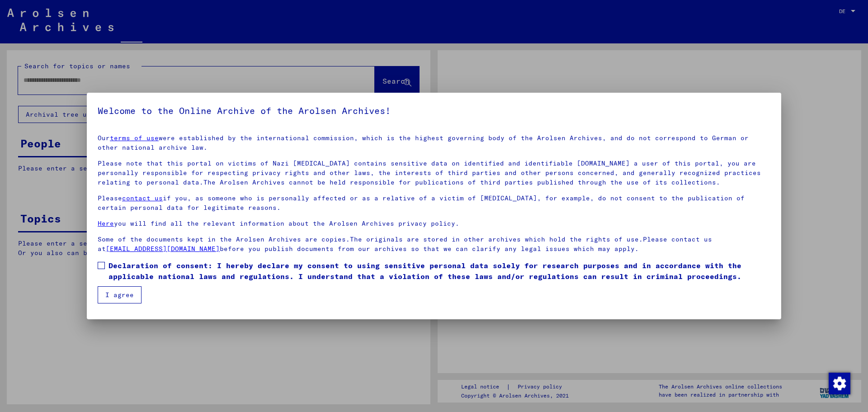  I want to click on p: Some of the documents kept in the Arolsen Archives are copies.The originals are stored in other a..., so click(434, 244).